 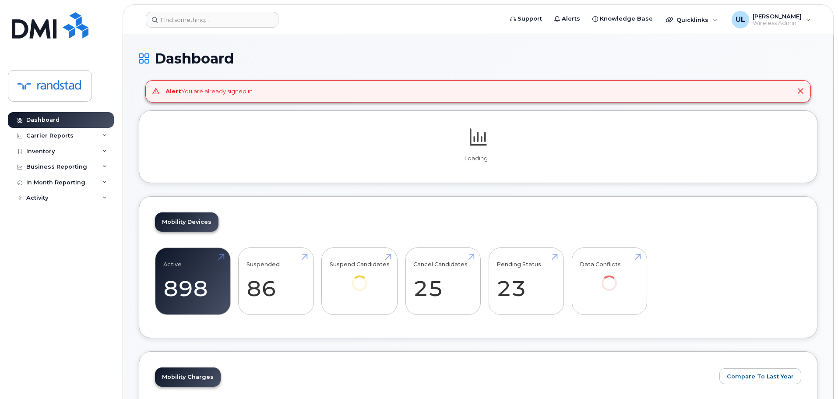 What do you see at coordinates (210, 91) in the screenshot?
I see `div: You are already signed in.` at bounding box center [210, 91].